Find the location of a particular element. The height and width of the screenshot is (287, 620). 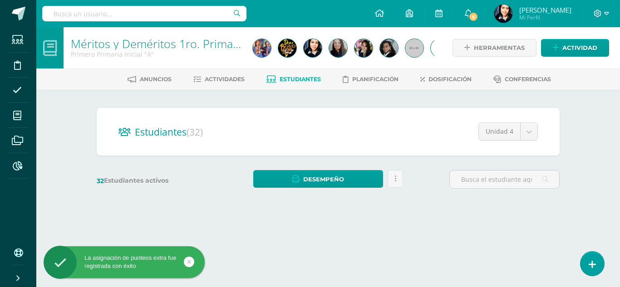

a: Actividades is located at coordinates (219, 79).